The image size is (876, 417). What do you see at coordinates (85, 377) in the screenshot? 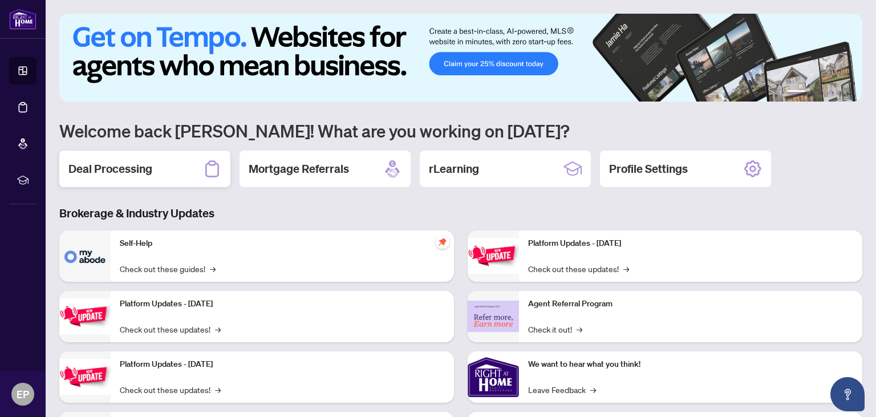
I see `img: Platform Updates - July 21, 2025` at bounding box center [85, 377].